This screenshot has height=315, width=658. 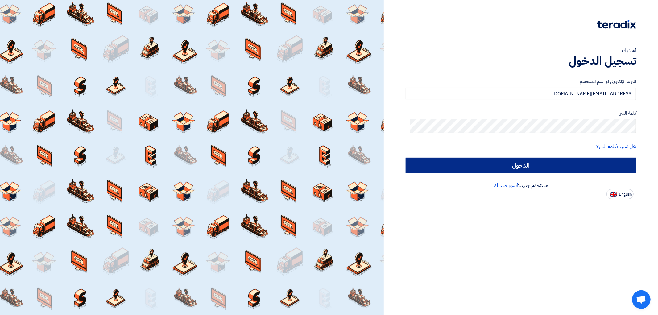 I want to click on input: أدخل بريد العمل الإلكتروني او اسم المستخدم الخاص بك ..., so click(x=521, y=94).